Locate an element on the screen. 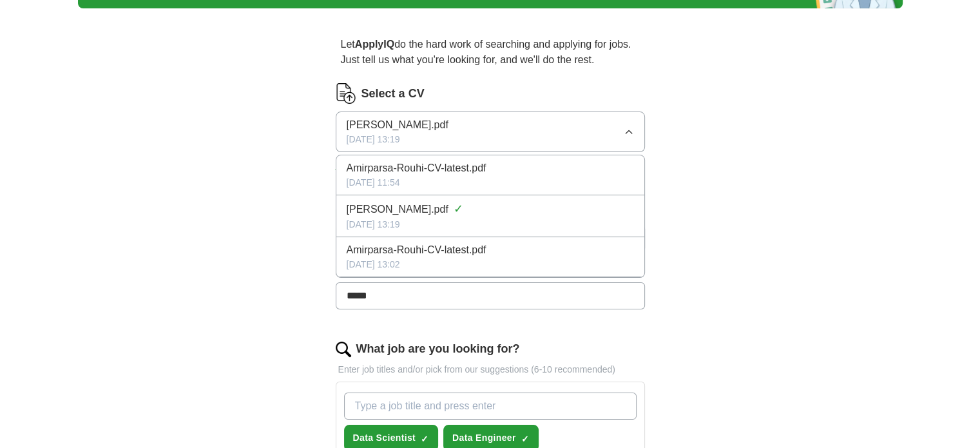  label: What job are you looking for? is located at coordinates (439, 349).